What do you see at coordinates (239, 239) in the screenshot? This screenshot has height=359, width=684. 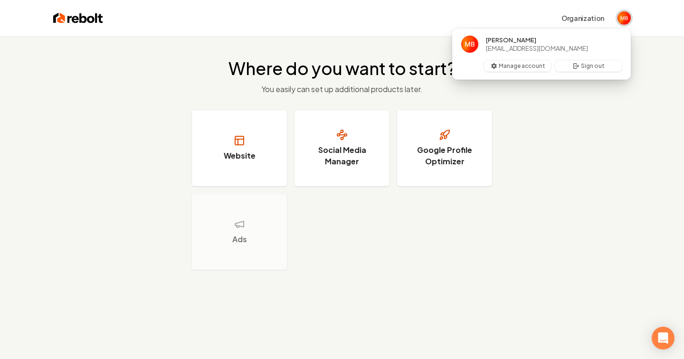 I see `h3: Ads` at bounding box center [239, 239].